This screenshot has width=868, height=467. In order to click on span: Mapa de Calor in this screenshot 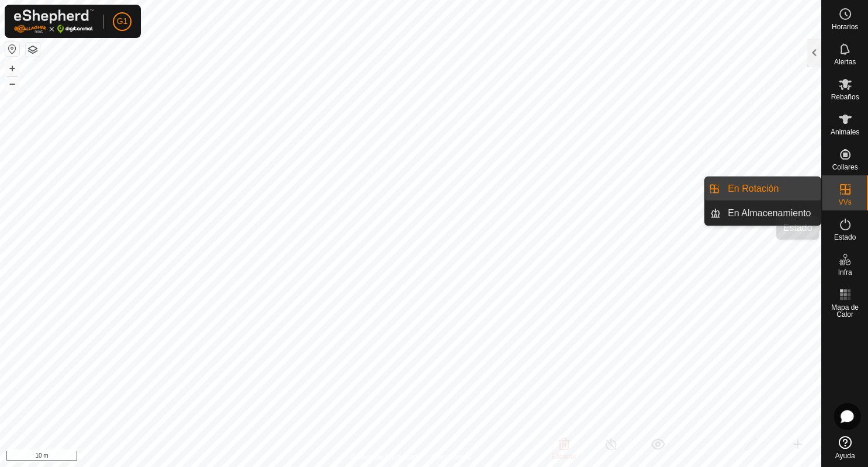, I will do `click(845, 311)`.